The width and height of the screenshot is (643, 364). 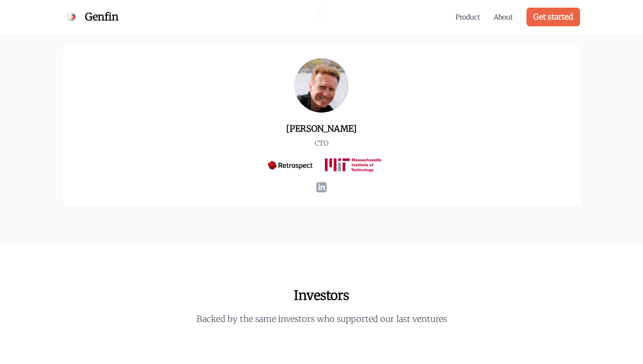 What do you see at coordinates (553, 17) in the screenshot?
I see `a: Get started` at bounding box center [553, 17].